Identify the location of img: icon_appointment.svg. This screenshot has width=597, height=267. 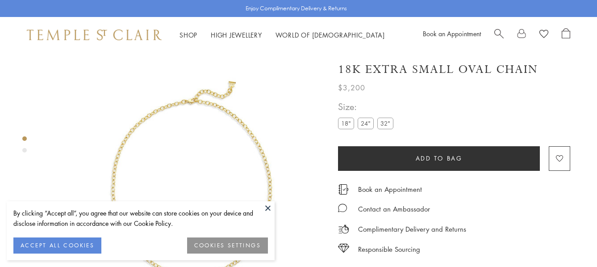
(344, 189).